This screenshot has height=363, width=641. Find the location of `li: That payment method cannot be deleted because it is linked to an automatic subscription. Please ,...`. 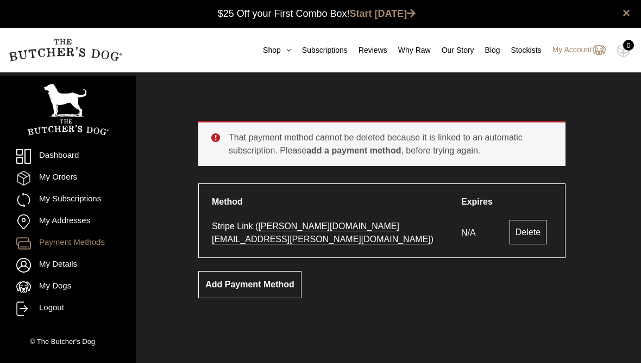

li: That payment method cannot be deleted because it is linked to an automatic subscription. Please ,... is located at coordinates (389, 144).